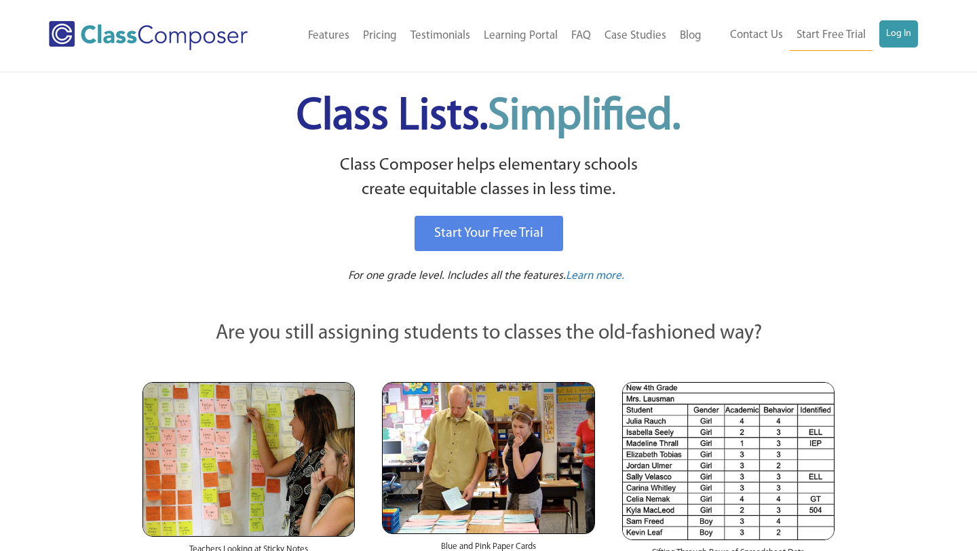 The image size is (977, 551). Describe the element at coordinates (488, 457) in the screenshot. I see `img: Blue and Pink Paper Cards` at that location.